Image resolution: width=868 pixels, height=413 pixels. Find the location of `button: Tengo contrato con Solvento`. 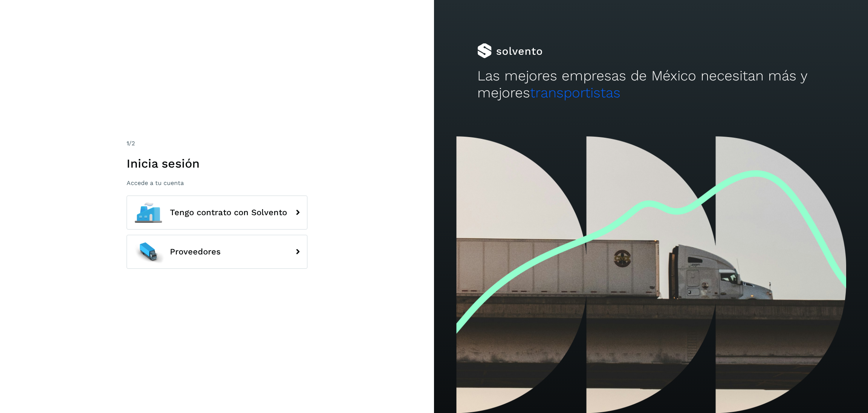

button: Tengo contrato con Solvento is located at coordinates (217, 213).